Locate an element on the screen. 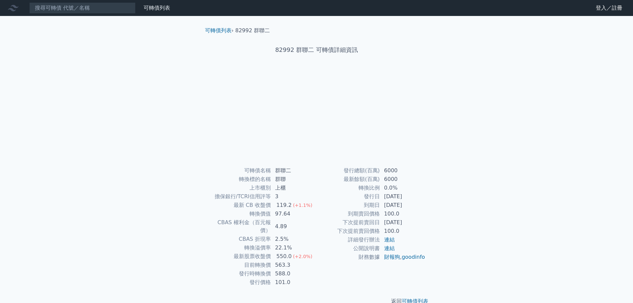 The image size is (633, 303). td: 群聯 is located at coordinates (294, 179).